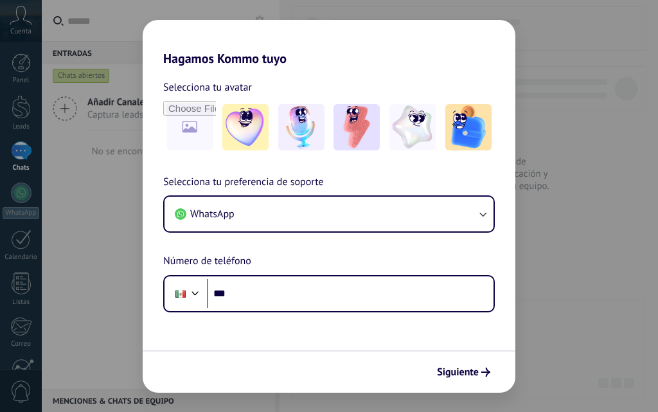  Describe the element at coordinates (357, 127) in the screenshot. I see `img: -3.jpeg` at that location.